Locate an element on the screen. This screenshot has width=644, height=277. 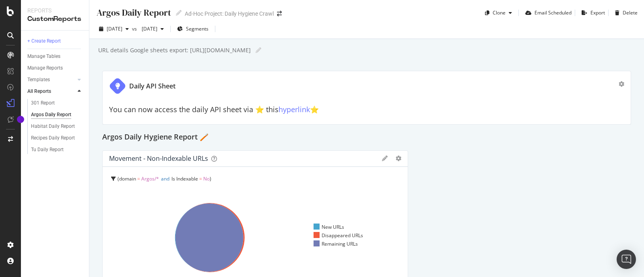
div: arrow-right-arrow-left is located at coordinates (279, 14).